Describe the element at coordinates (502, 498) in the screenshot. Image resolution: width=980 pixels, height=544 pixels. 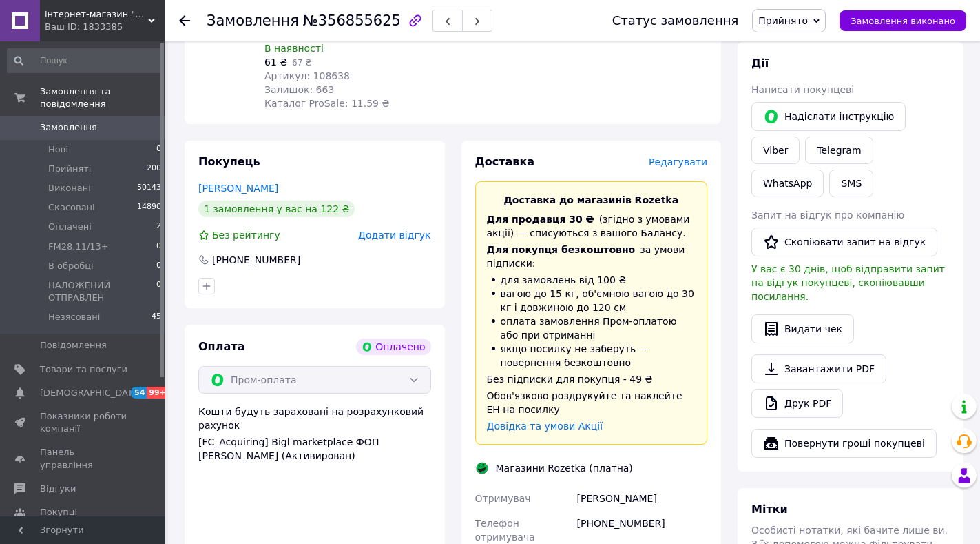
I see `span: Отримувач` at that location.